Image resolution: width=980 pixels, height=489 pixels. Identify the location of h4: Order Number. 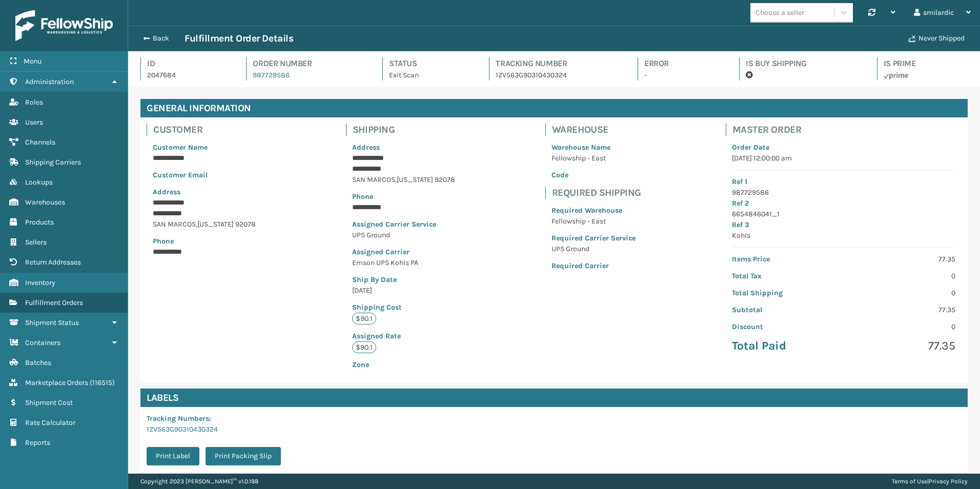
(308, 64).